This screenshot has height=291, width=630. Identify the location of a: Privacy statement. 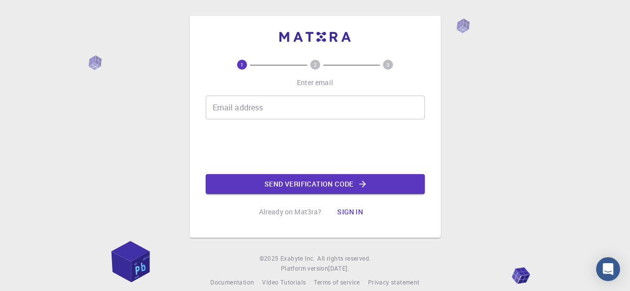
(394, 283).